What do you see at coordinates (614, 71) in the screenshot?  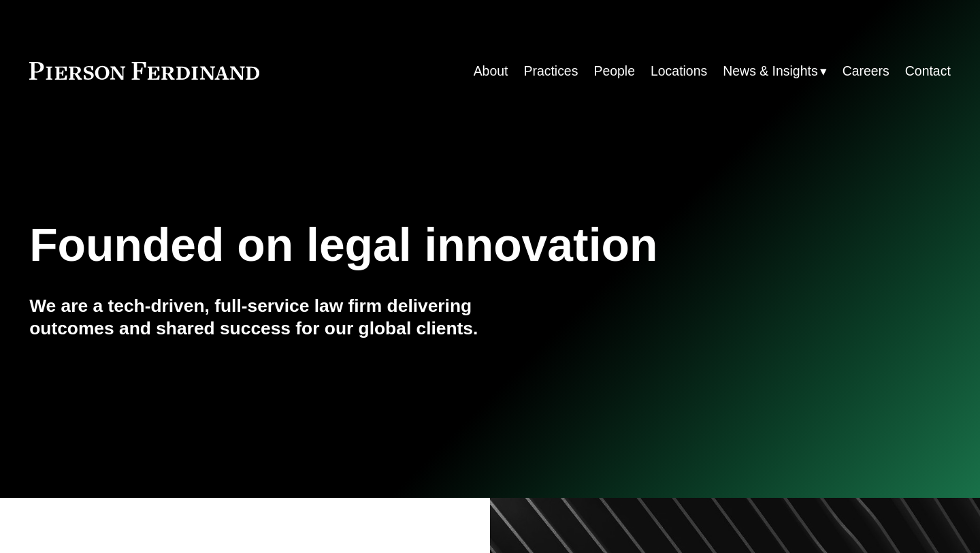 I see `a: People` at bounding box center [614, 71].